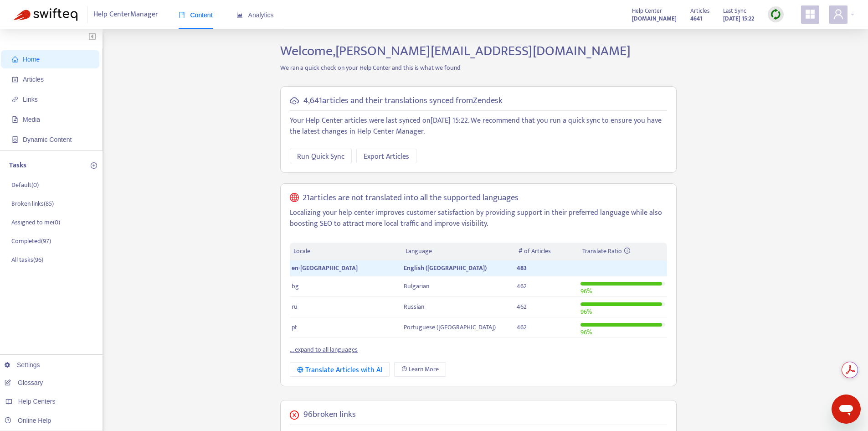 This screenshot has width=868, height=431. What do you see at coordinates (478, 67) in the screenshot?
I see `p: We ran a quick check on your Help Center and this is what we found` at bounding box center [478, 67].